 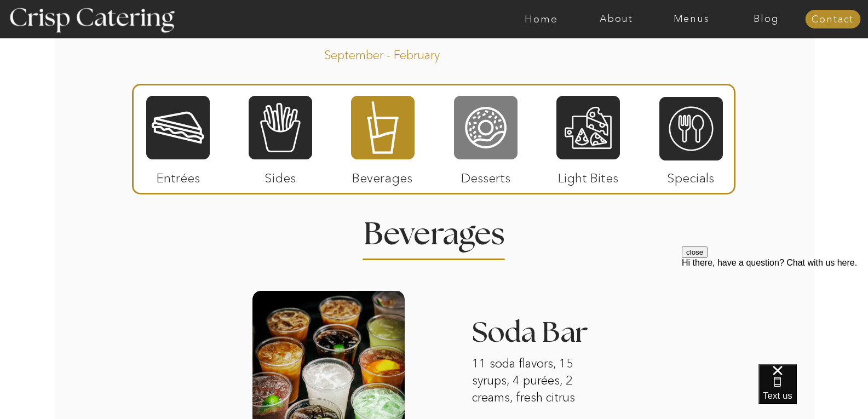 What do you see at coordinates (616, 19) in the screenshot?
I see `a: About` at bounding box center [616, 19].